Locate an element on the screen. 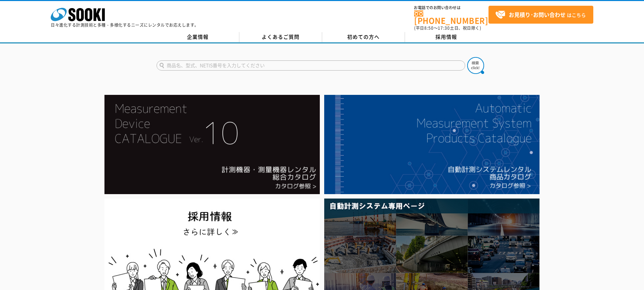  span: はこちら is located at coordinates (540, 15).